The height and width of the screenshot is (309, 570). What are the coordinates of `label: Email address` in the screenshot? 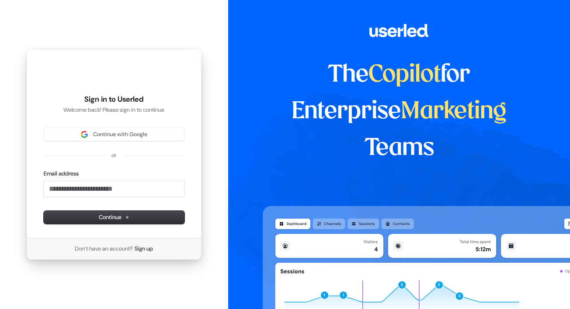 It's located at (61, 174).